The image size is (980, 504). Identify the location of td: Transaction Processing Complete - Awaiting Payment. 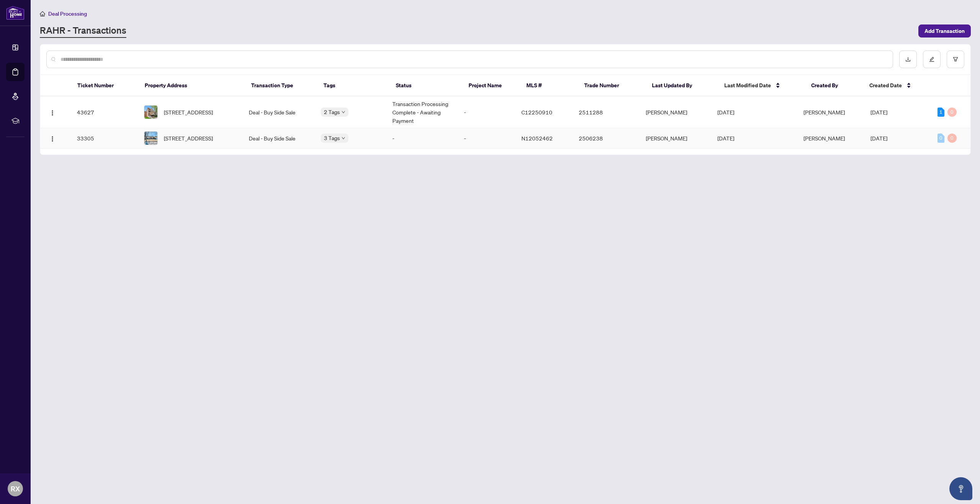
(422, 112).